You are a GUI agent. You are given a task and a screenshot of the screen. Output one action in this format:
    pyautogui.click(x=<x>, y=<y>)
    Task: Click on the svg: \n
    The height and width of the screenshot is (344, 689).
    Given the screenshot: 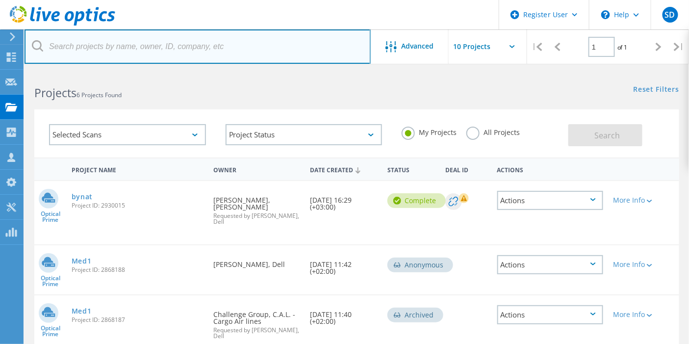 What is the action you would take?
    pyautogui.click(x=605, y=15)
    